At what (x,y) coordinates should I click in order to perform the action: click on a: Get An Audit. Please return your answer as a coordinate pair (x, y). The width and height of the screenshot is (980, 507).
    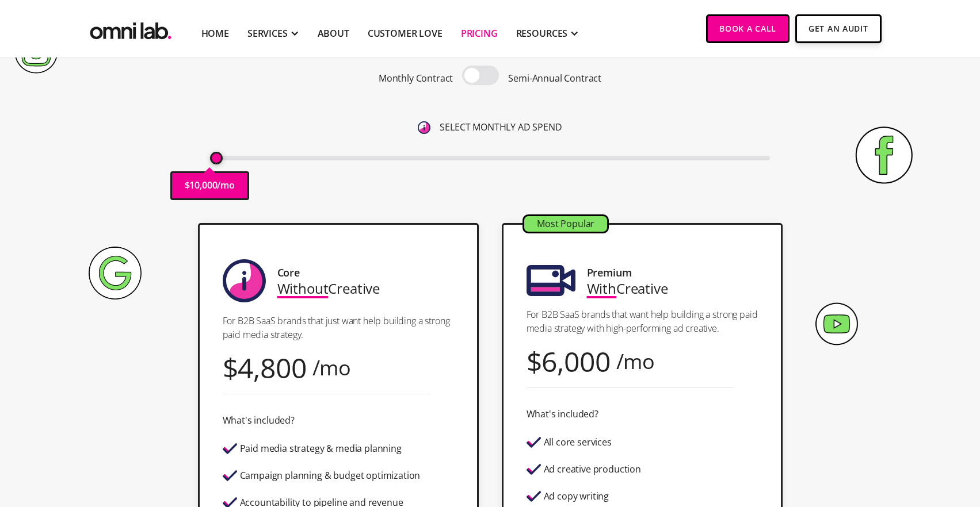
    Looking at the image, I should click on (838, 29).